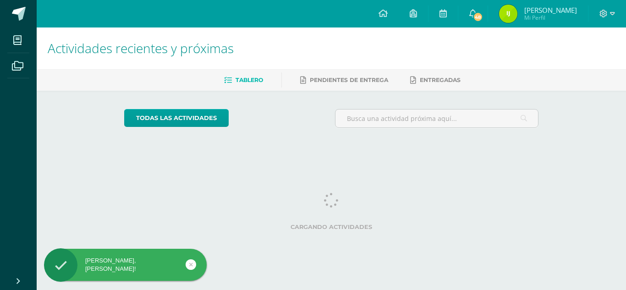 This screenshot has width=626, height=290. I want to click on span: Tablero, so click(249, 80).